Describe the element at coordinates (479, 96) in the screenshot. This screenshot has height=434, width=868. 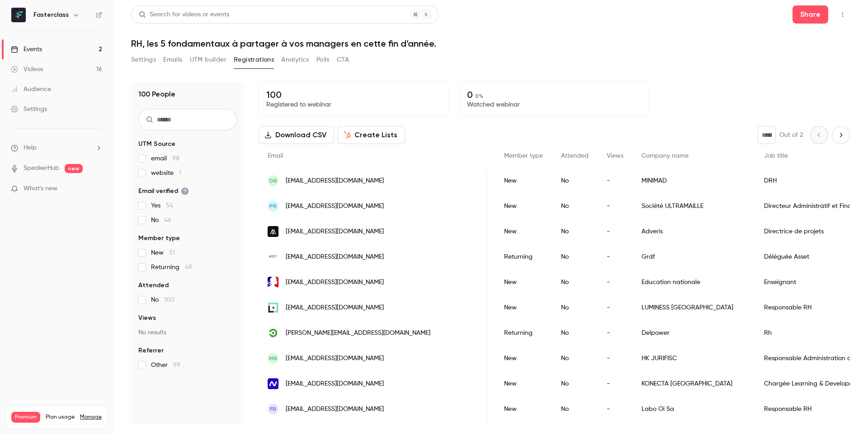
I see `span: 0 %` at that location.